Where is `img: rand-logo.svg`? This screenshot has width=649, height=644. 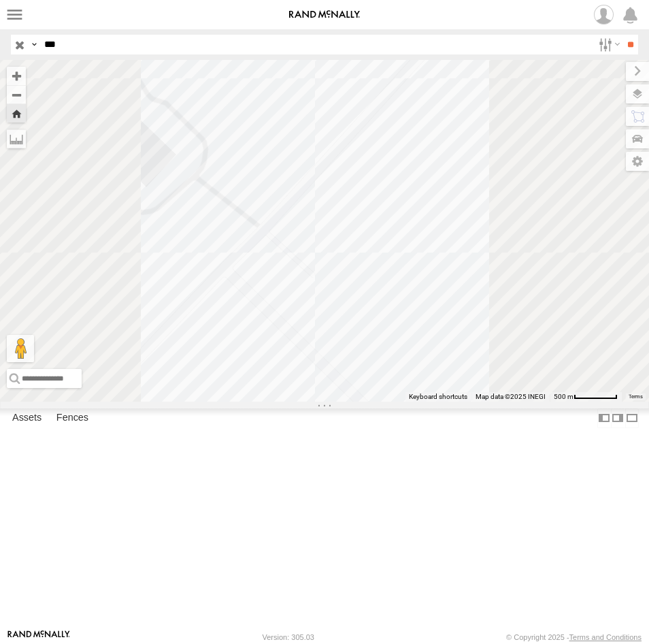
img: rand-logo.svg is located at coordinates (324, 15).